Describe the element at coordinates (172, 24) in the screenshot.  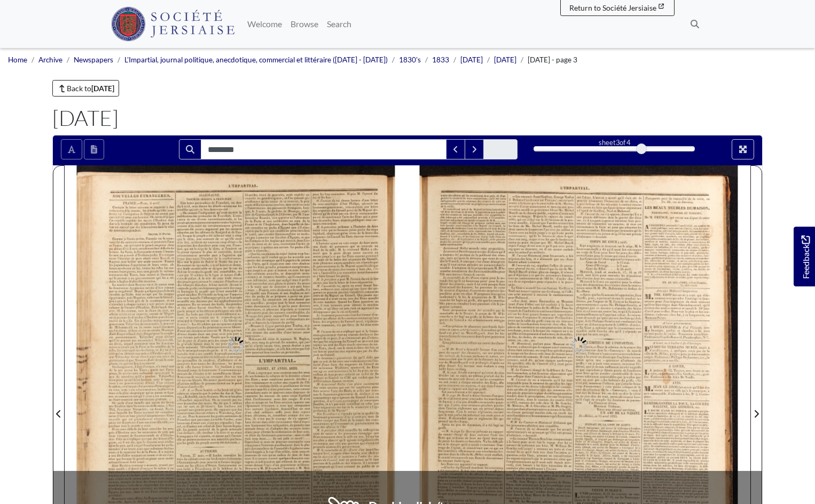
I see `a: Société Jersiaise logo` at that location.